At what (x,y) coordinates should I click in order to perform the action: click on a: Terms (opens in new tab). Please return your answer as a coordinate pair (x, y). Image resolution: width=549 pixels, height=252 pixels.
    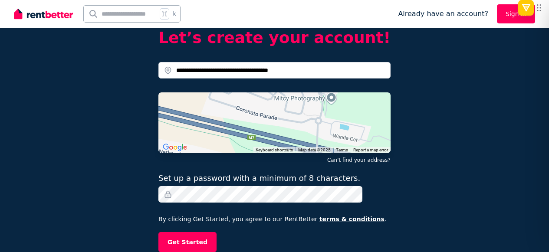
    Looking at the image, I should click on (342, 150).